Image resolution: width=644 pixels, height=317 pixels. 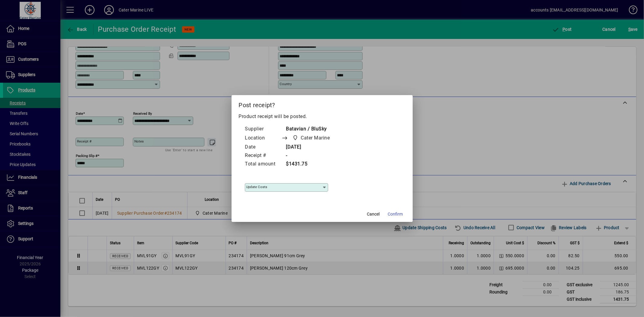 What do you see at coordinates (395, 214) in the screenshot?
I see `span: Confirm` at bounding box center [395, 214].